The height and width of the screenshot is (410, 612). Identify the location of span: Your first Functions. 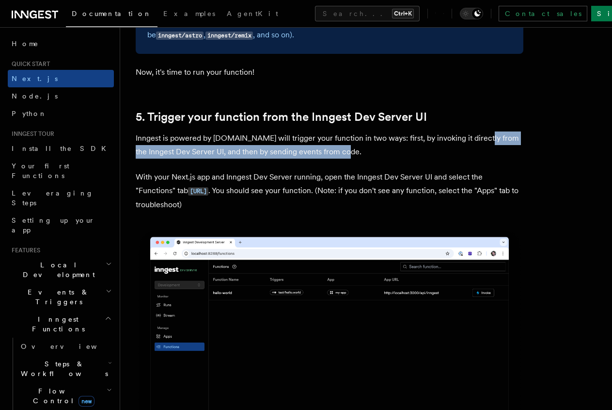
(40, 171).